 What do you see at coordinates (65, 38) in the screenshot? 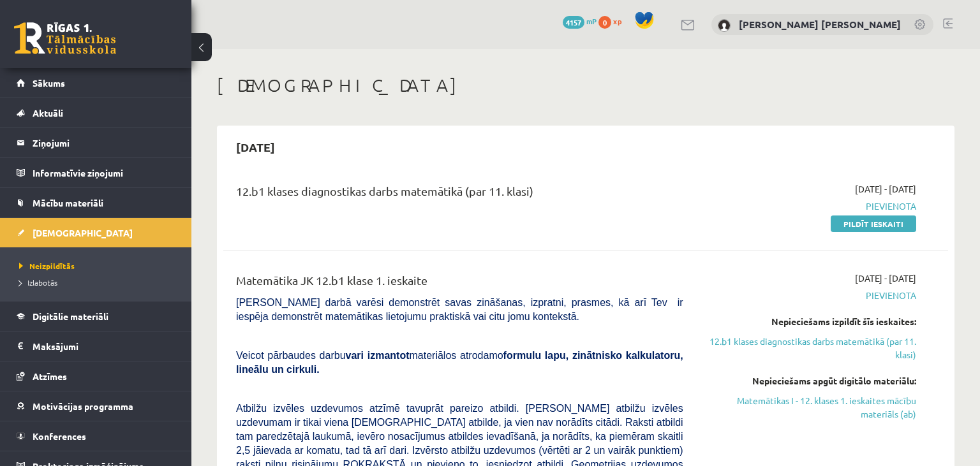
I see `a: Rīgas 1. Tālmācības vidusskola` at bounding box center [65, 38].